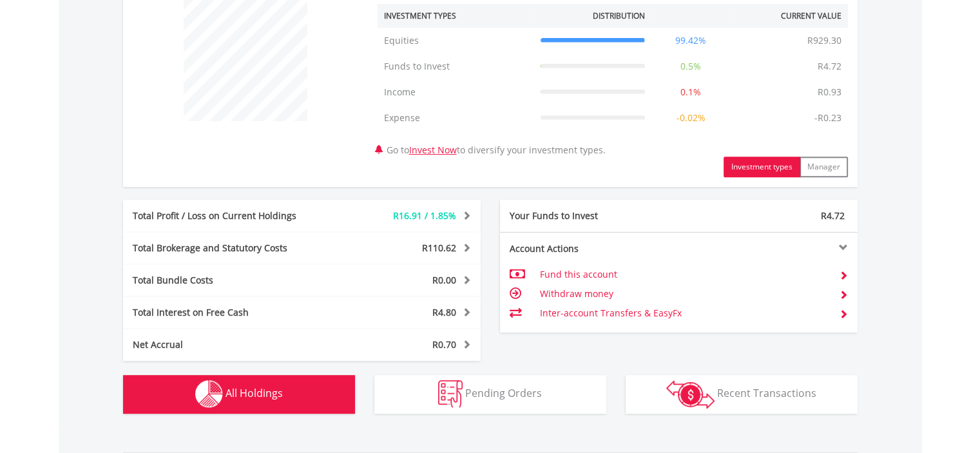 The image size is (980, 453). What do you see at coordinates (829, 92) in the screenshot?
I see `td: R0.93` at bounding box center [829, 92].